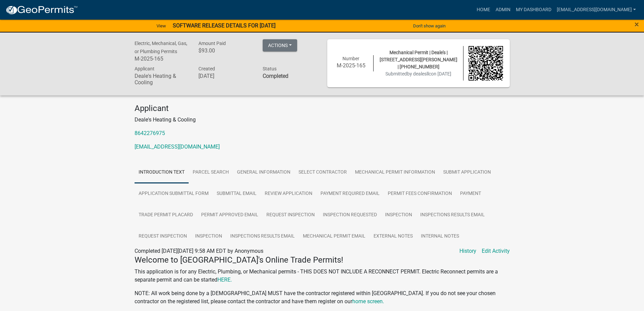  I want to click on a: Review Application, so click(288, 194).